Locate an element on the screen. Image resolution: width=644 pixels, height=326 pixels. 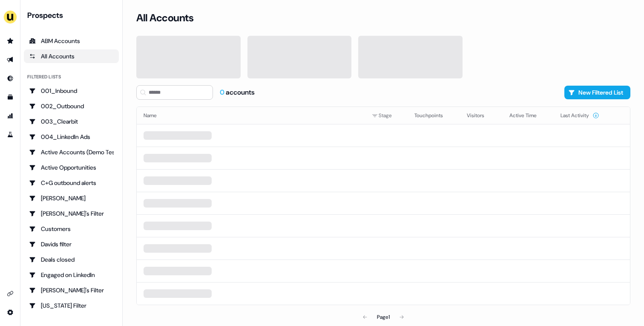
a: Go to Active Opportunities is located at coordinates (71, 168).